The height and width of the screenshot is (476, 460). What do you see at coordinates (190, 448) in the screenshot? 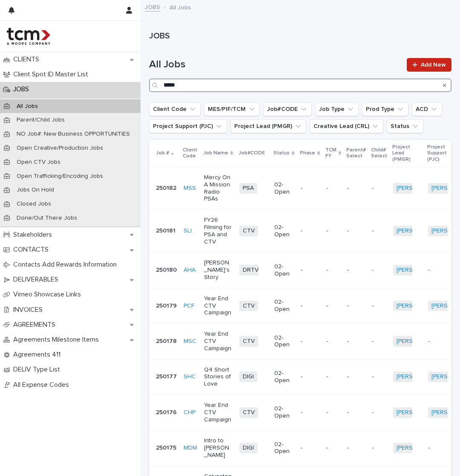
I see `a: MDM` at bounding box center [190, 448].